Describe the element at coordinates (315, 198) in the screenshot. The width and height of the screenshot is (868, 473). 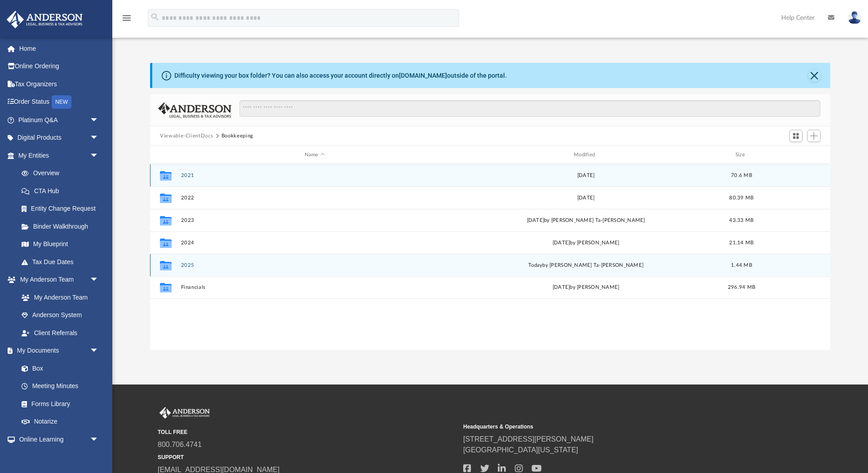
I see `button: 2022` at that location.